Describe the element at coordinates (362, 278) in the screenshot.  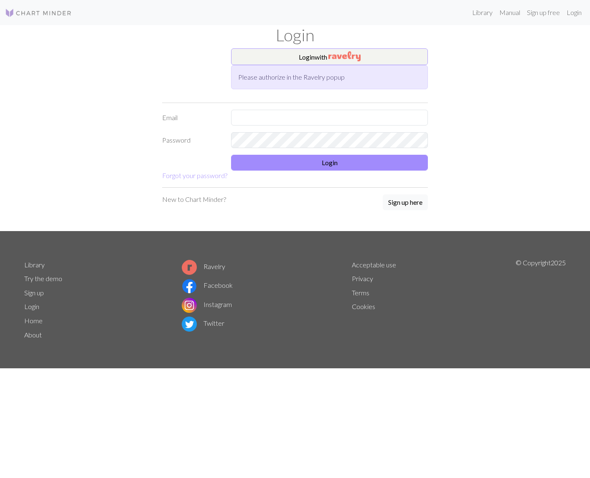
I see `a: Privacy` at that location.